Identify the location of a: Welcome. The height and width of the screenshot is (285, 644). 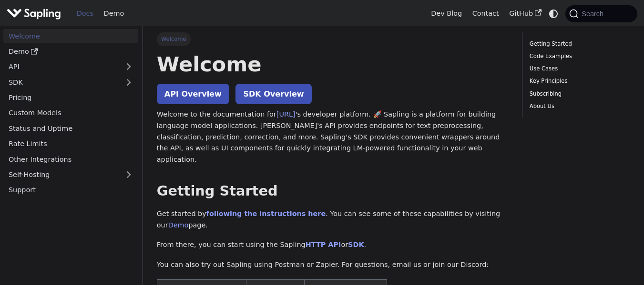
(71, 35).